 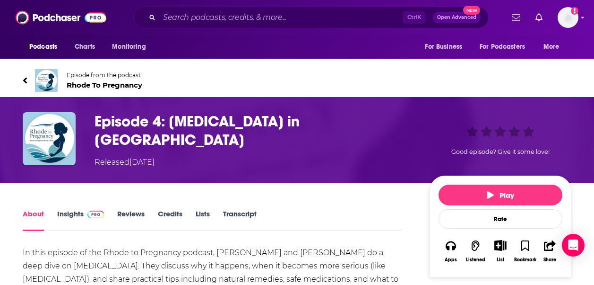 I want to click on span: For Podcasters, so click(x=503, y=47).